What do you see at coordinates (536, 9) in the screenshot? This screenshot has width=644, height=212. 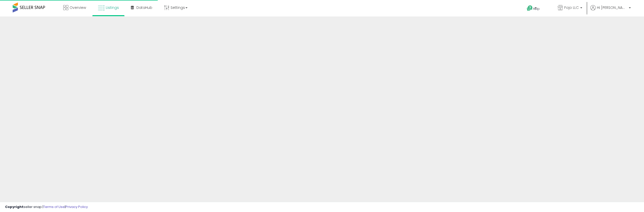 I see `a: Help` at bounding box center [536, 9].